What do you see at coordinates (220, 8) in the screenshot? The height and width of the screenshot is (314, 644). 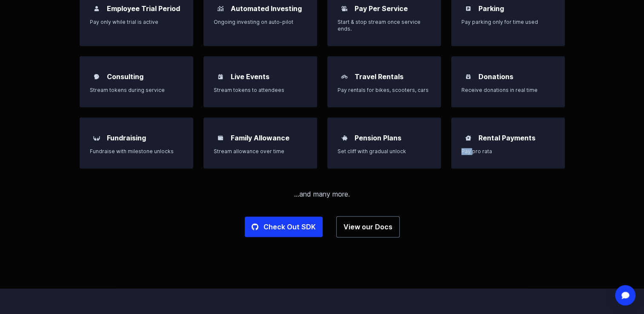 I see `img: Automated Investing` at bounding box center [220, 8].